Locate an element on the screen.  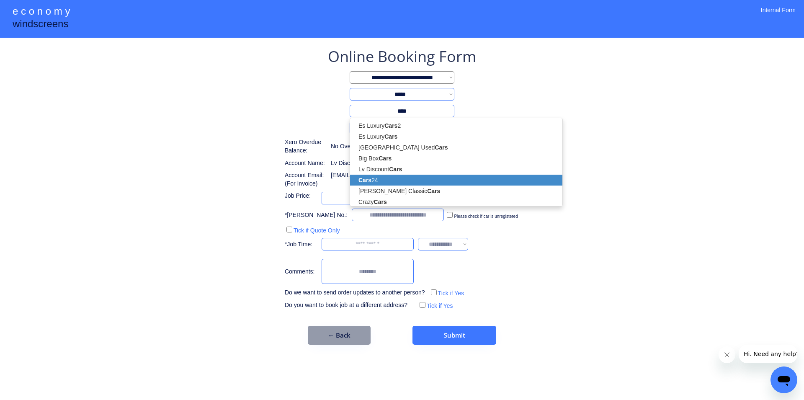
button: ← Back is located at coordinates (339, 335).